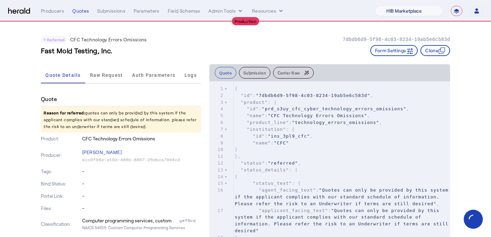 The image size is (491, 237). I want to click on div: 2, so click(217, 95).